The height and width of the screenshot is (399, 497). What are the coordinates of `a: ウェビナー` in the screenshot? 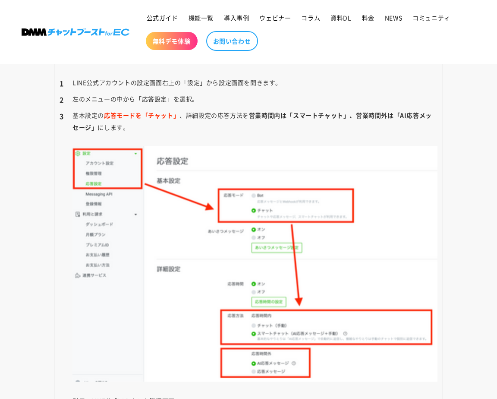 It's located at (275, 18).